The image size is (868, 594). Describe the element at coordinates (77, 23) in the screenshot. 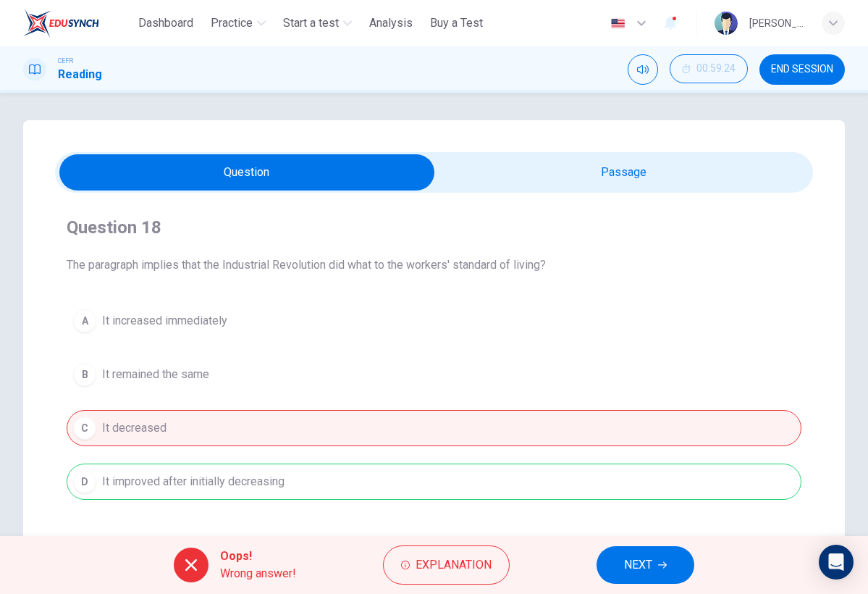

I see `a: ELTC logo` at that location.